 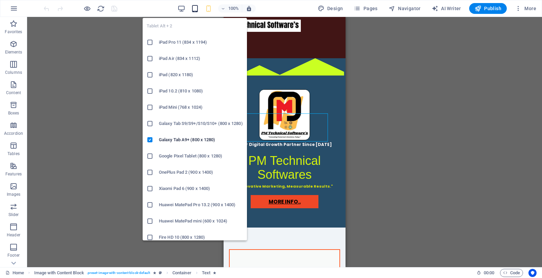 What do you see at coordinates (201, 107) in the screenshot?
I see `h6: iPad Mini (768 x 1024)` at bounding box center [201, 107].